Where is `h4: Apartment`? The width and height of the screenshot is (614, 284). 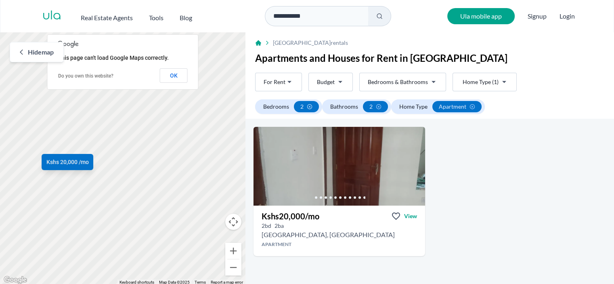 h4: Apartment is located at coordinates (339, 244).